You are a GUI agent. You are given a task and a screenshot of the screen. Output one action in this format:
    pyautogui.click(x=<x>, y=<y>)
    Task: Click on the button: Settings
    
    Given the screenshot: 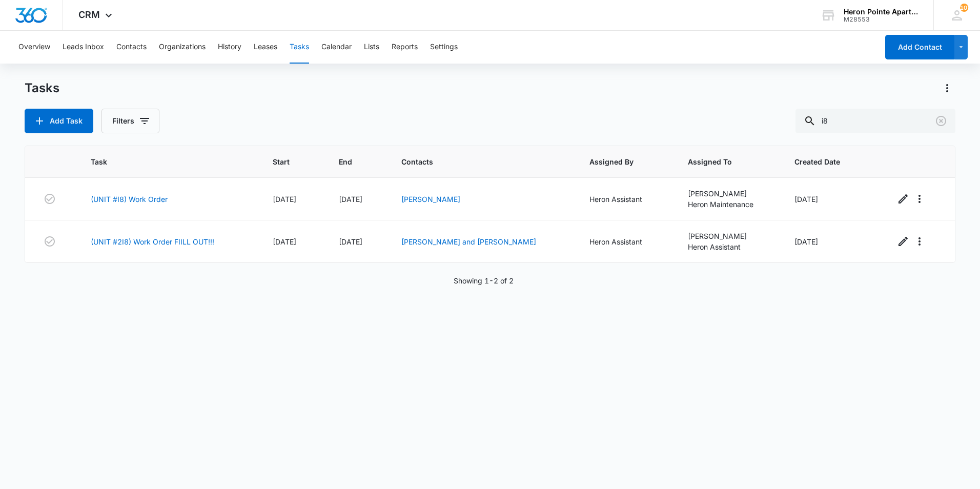 What is the action you would take?
    pyautogui.click(x=444, y=47)
    